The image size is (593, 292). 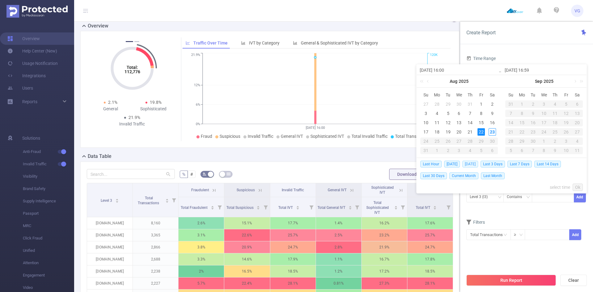 I want to click on td: August 17, 2025, so click(x=426, y=132).